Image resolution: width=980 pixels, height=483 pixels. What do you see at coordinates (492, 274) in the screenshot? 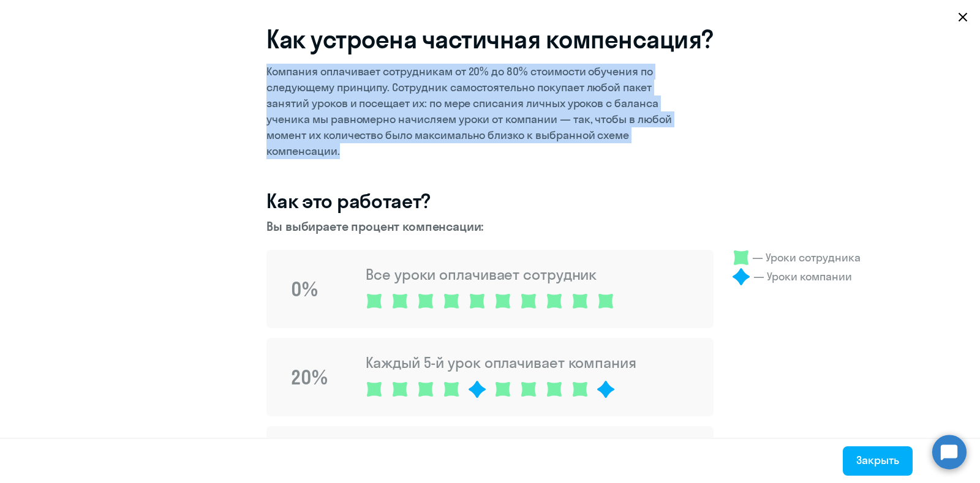
I see `p: Все уроки оплачивает сотрудник` at bounding box center [492, 274].